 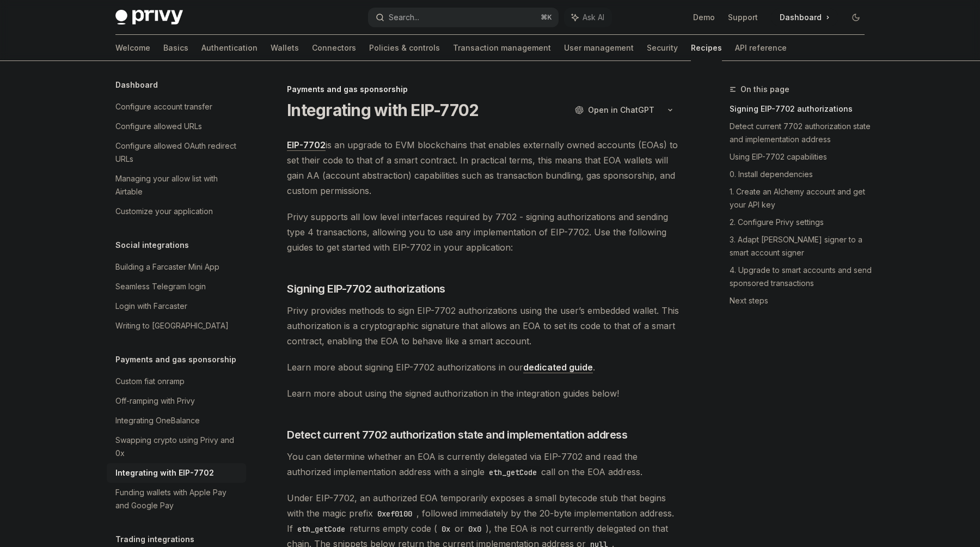 What do you see at coordinates (594, 18) in the screenshot?
I see `span: Ask AI` at bounding box center [594, 18].